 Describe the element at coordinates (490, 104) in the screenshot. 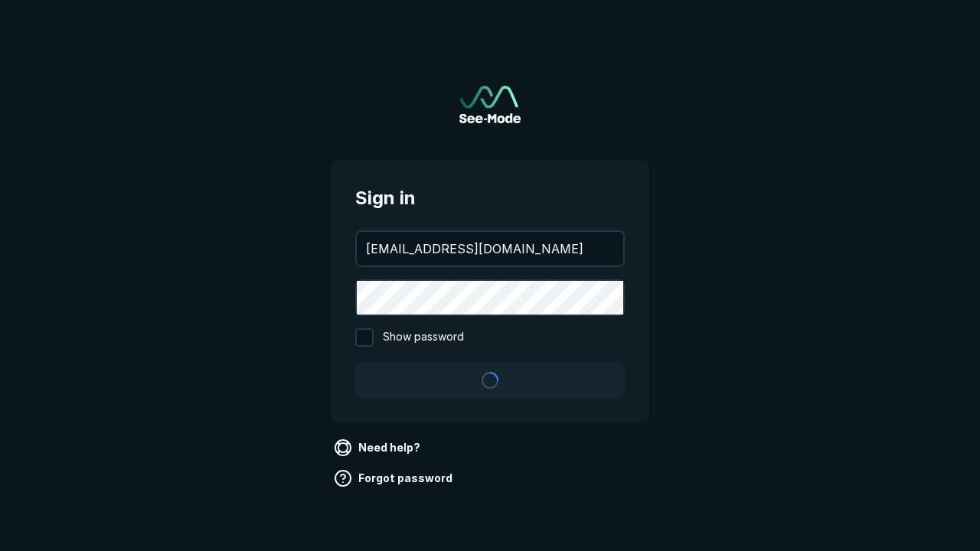

I see `img: See-Mode Logo` at that location.